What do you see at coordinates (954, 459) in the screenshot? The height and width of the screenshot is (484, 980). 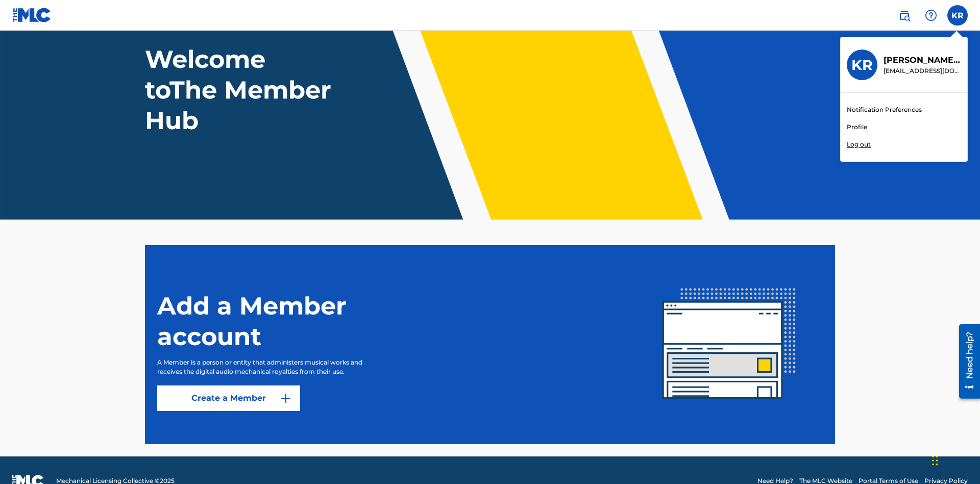 I see `div: Chat Widget` at bounding box center [954, 459].